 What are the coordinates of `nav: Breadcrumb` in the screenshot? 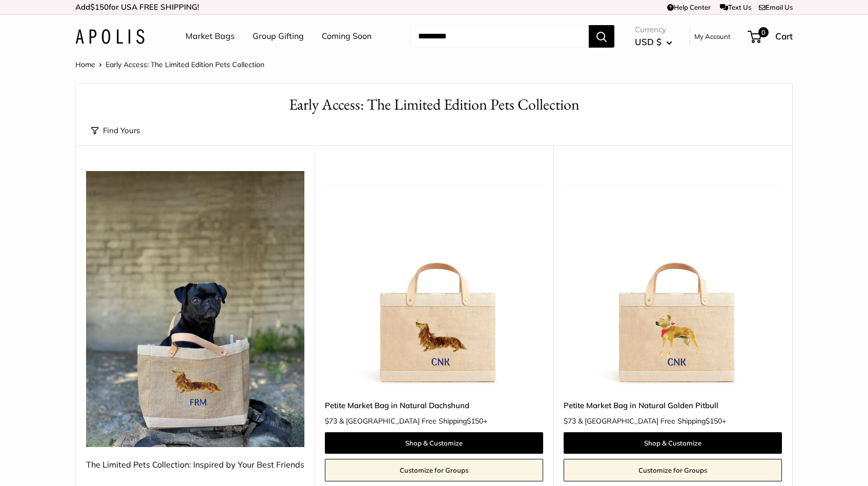 It's located at (169, 65).